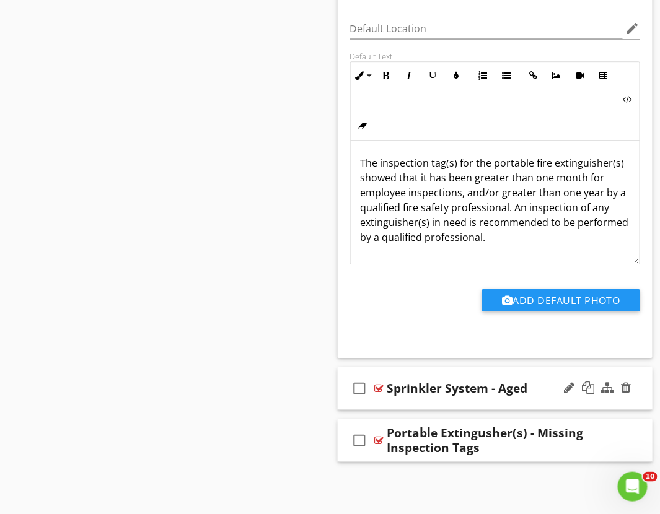 This screenshot has height=514, width=660. What do you see at coordinates (486, 29) in the screenshot?
I see `input: Default Location` at bounding box center [486, 29].